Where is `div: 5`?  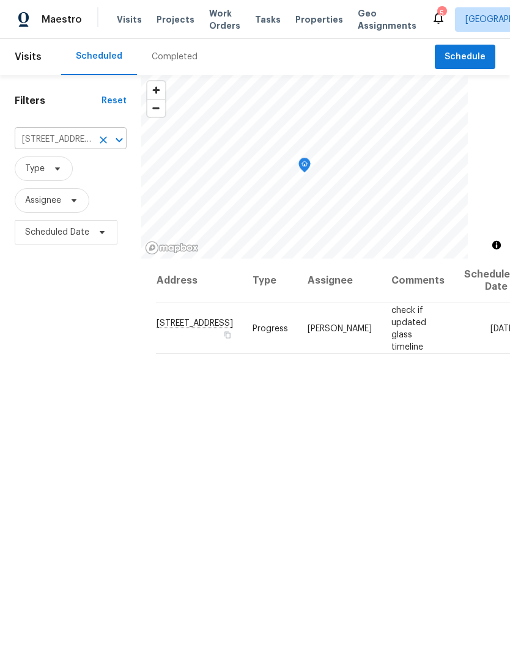 div: 5 is located at coordinates (442, 13).